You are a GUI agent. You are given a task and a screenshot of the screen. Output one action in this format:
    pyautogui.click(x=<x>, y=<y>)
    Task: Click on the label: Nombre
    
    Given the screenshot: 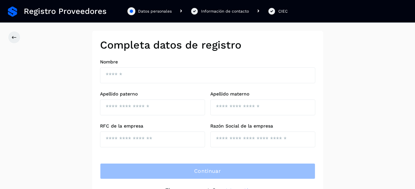 What is the action you would take?
    pyautogui.click(x=208, y=62)
    